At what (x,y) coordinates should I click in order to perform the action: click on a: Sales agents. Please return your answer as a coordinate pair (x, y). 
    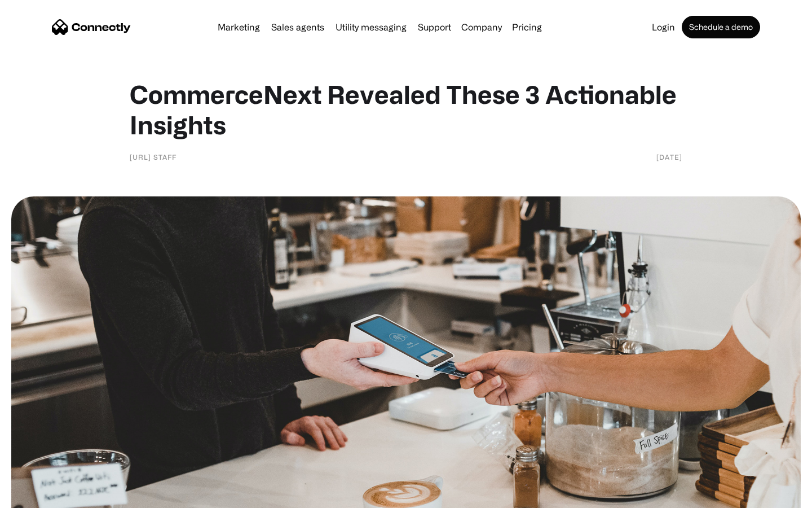
    Looking at the image, I should click on (298, 27).